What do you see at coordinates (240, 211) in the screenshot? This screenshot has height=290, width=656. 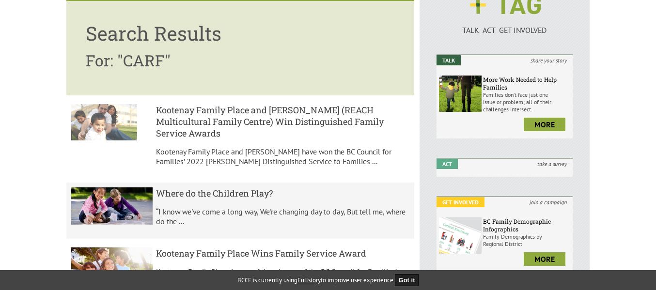 I see `a: result.title Where do the Children Play? “I know we've come a long way, We're changing day to day...` at bounding box center [240, 211].